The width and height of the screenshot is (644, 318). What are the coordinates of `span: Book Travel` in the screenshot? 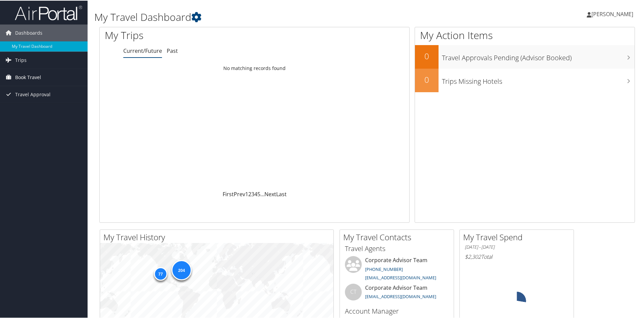 It's located at (28, 77).